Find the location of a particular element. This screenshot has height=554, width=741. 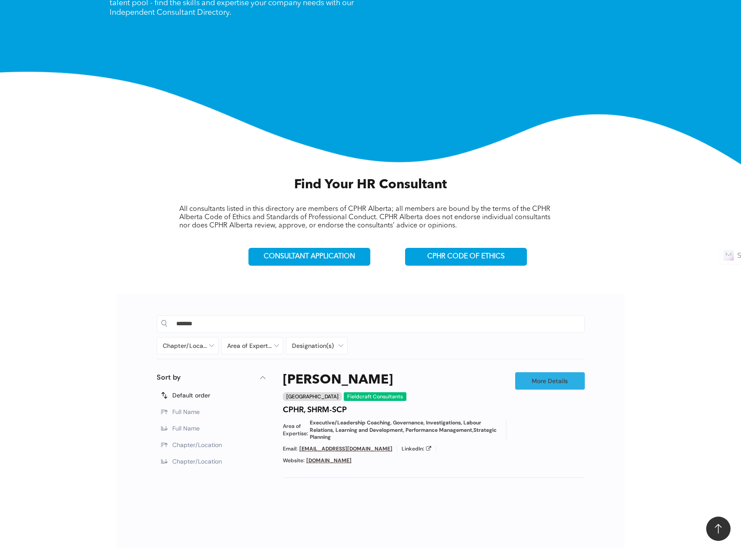

span: Default order is located at coordinates (191, 396).